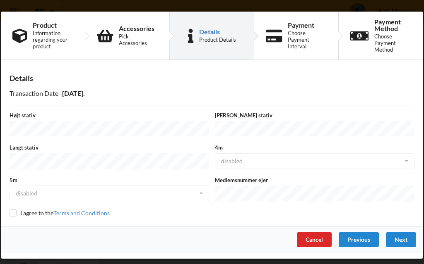 This screenshot has width=424, height=264. Describe the element at coordinates (109, 180) in the screenshot. I see `label: 5m` at that location.